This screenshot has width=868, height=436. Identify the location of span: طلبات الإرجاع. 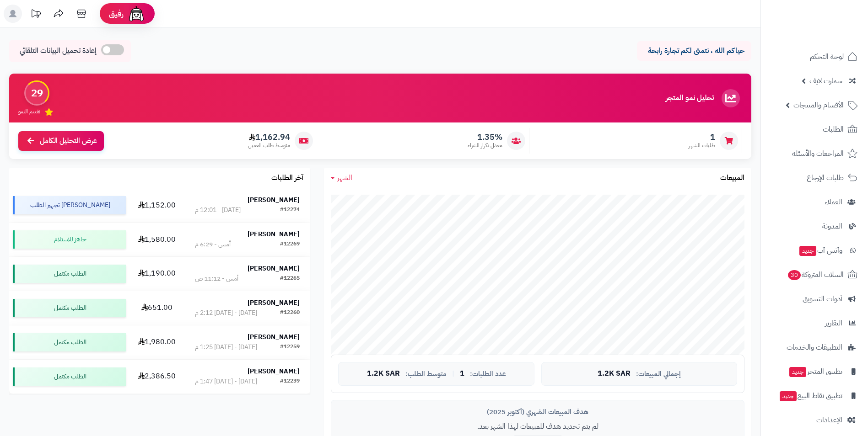
(825, 178).